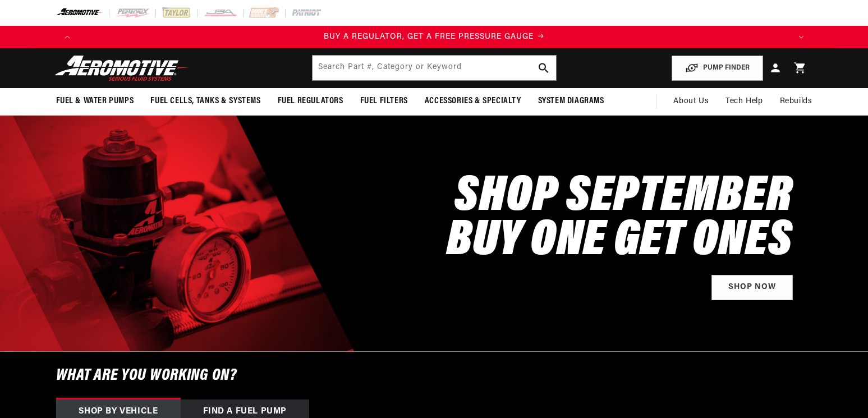 The image size is (868, 418). What do you see at coordinates (435, 37) in the screenshot?
I see `div: 1 of 4` at bounding box center [435, 37].